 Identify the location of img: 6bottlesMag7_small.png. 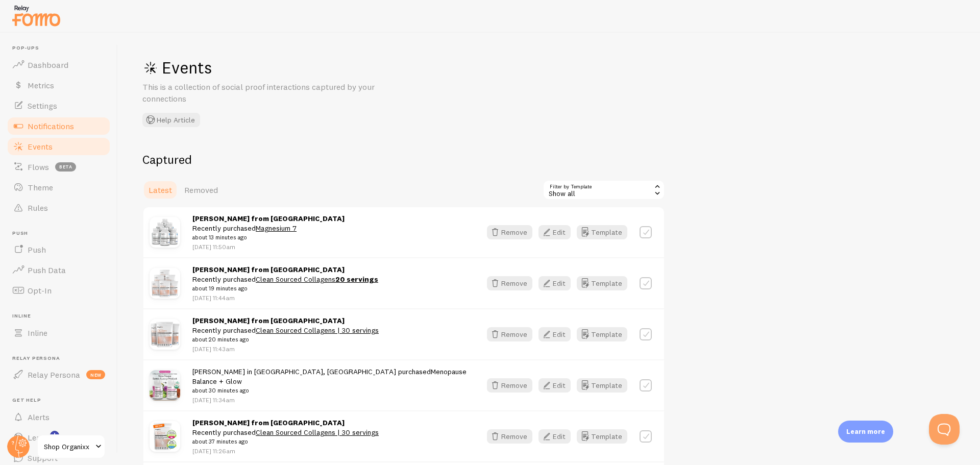
(165, 232).